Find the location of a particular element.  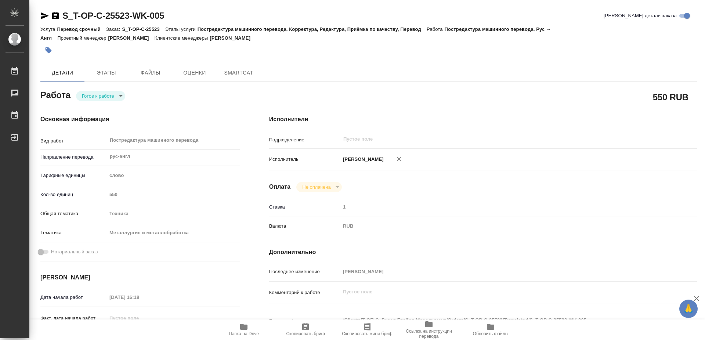

div: RUB is located at coordinates (501, 226).